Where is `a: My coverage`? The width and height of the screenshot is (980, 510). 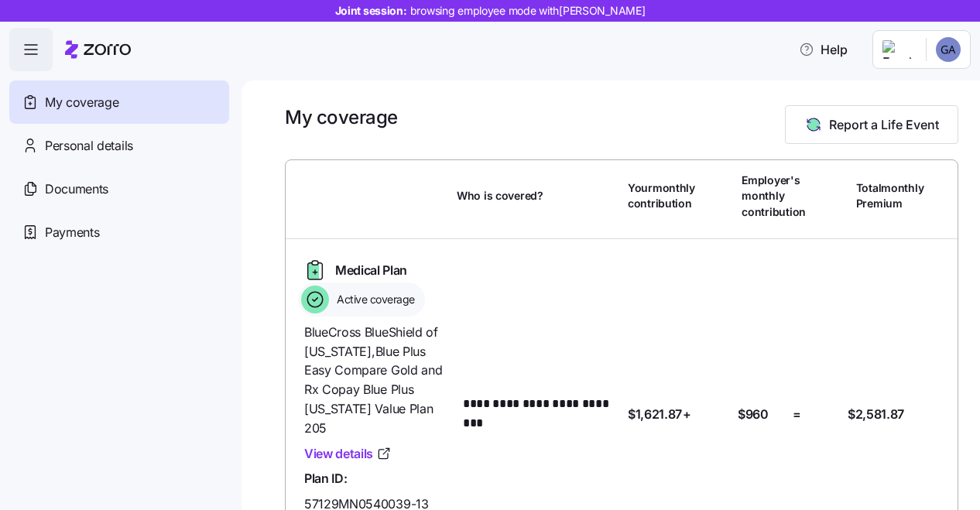
a: My coverage is located at coordinates (119, 103).